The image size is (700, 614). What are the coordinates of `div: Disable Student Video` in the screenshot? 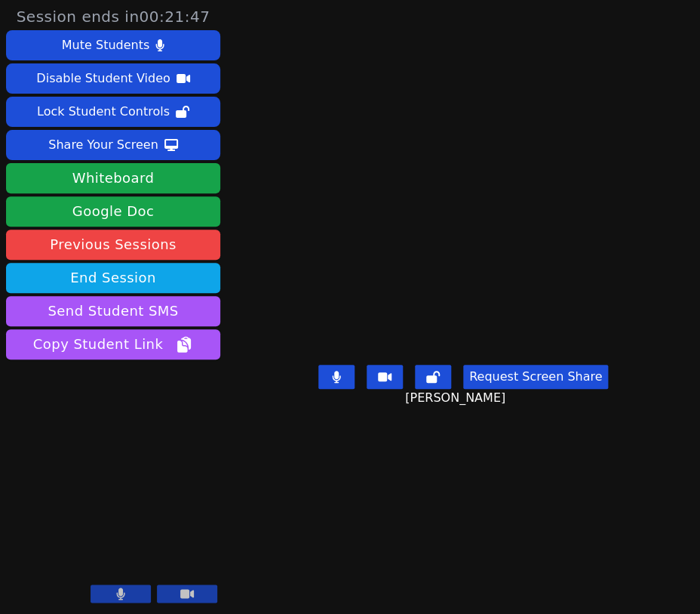 It's located at (102, 79).